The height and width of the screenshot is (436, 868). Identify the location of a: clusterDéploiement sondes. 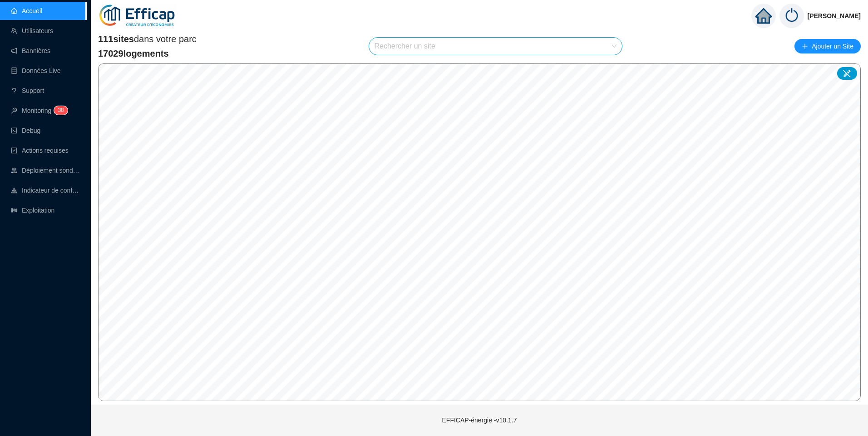
(45, 170).